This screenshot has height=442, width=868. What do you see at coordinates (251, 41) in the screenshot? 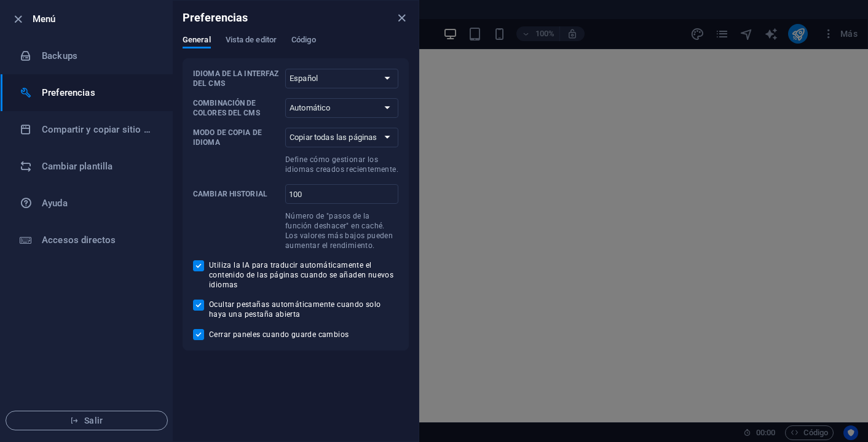
I see `span: Vista de editor` at bounding box center [251, 41].